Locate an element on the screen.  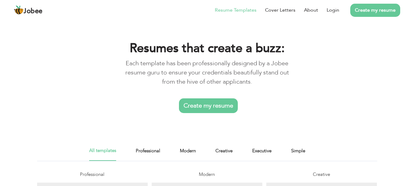
p: Each template has been professionally designed by a Jobee resume guru to ensure your credentials ... is located at coordinates (207, 73).